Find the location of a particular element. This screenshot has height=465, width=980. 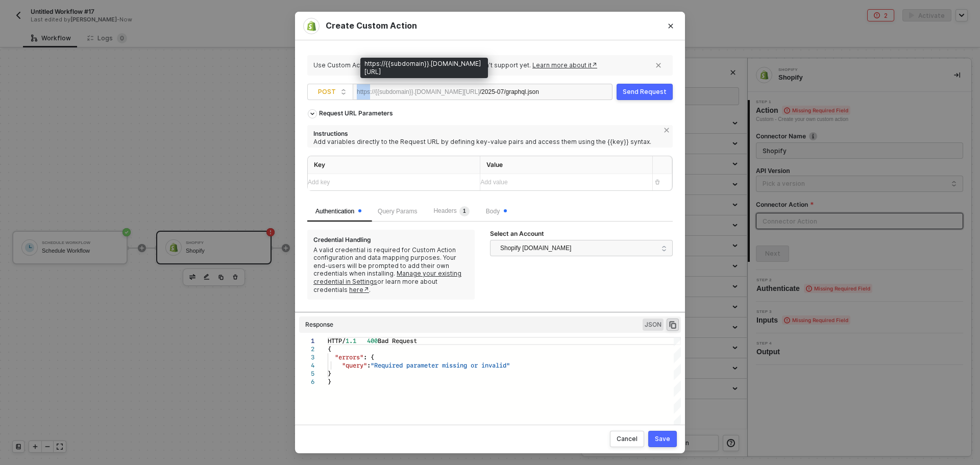

div: 6 is located at coordinates (307, 382).